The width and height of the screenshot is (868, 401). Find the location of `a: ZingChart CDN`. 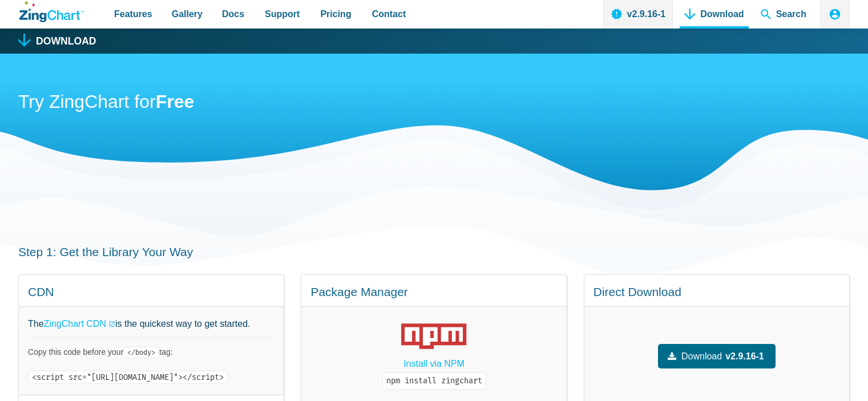

a: ZingChart CDN is located at coordinates (79, 324).